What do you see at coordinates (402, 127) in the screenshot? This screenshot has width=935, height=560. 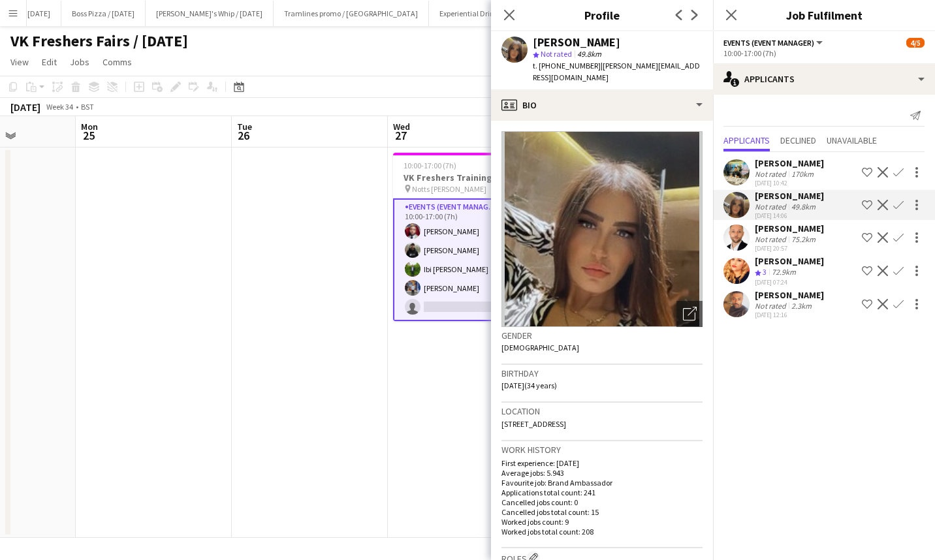 I see `span: Wed` at bounding box center [402, 127].